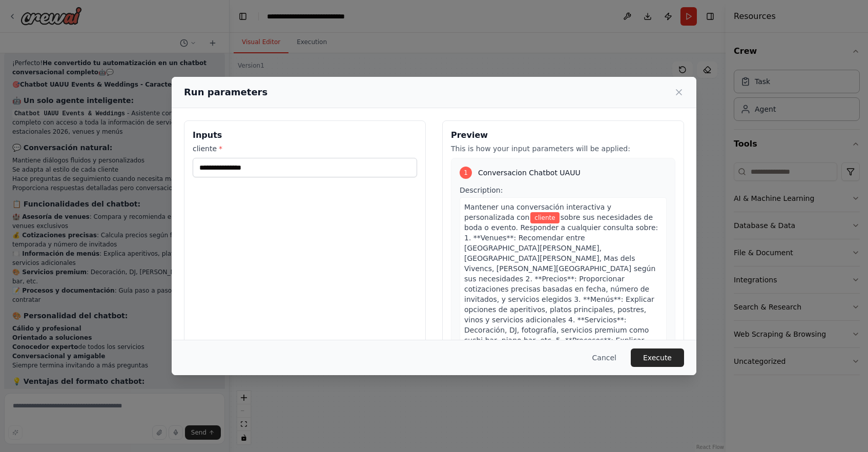 The height and width of the screenshot is (452, 868). I want to click on button: Cancel, so click(604, 357).